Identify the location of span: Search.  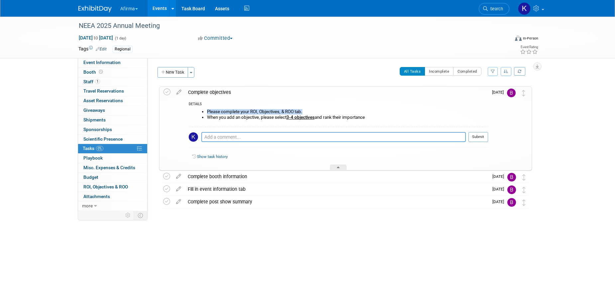
(495, 9).